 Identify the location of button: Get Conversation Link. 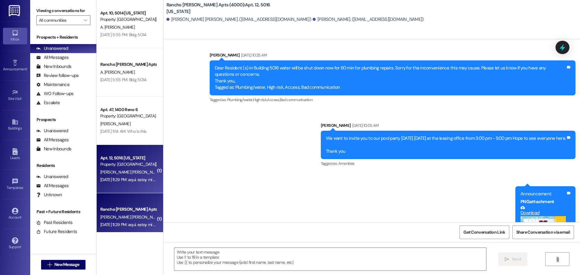
(485, 232).